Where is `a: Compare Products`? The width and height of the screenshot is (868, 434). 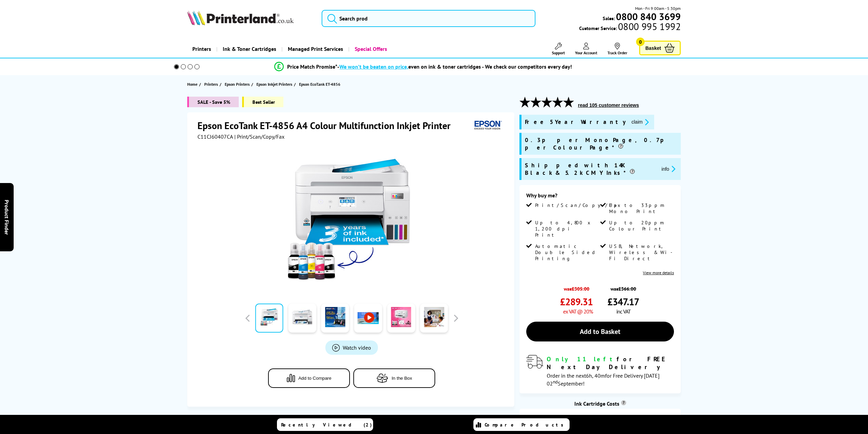 a: Compare Products is located at coordinates (522, 424).